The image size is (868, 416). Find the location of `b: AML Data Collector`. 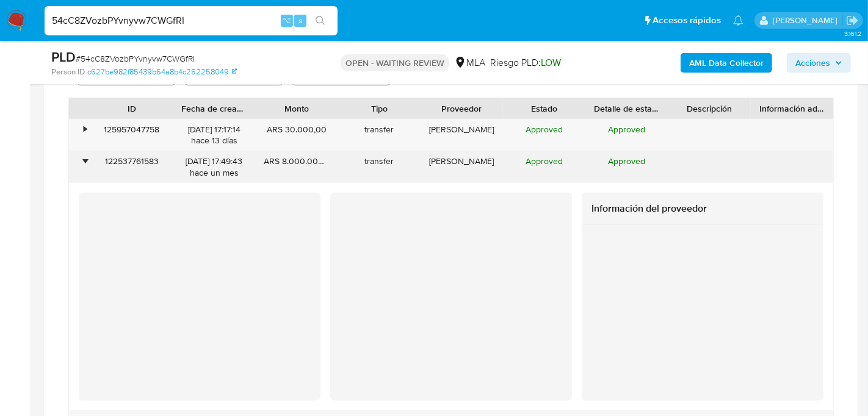

b: AML Data Collector is located at coordinates (727, 63).